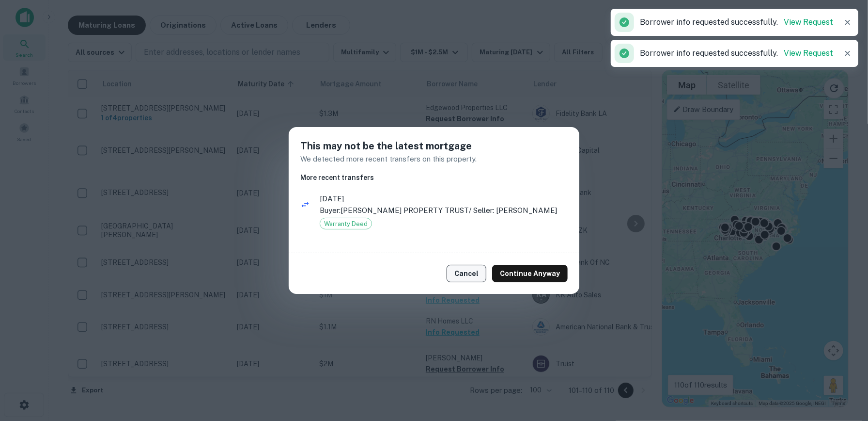 The image size is (868, 421). What do you see at coordinates (844, 367) in the screenshot?
I see `div: Chat Widget` at bounding box center [844, 367].